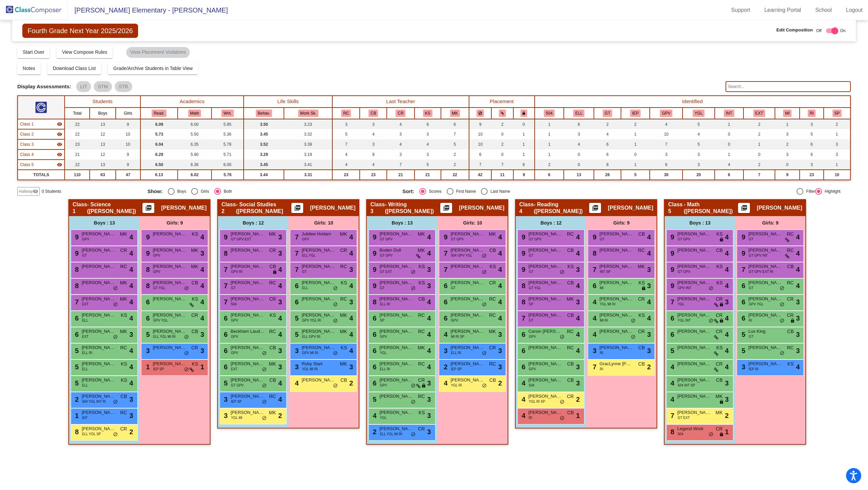 The width and height of the screenshot is (868, 490). I want to click on td: 3.41, so click(308, 164).